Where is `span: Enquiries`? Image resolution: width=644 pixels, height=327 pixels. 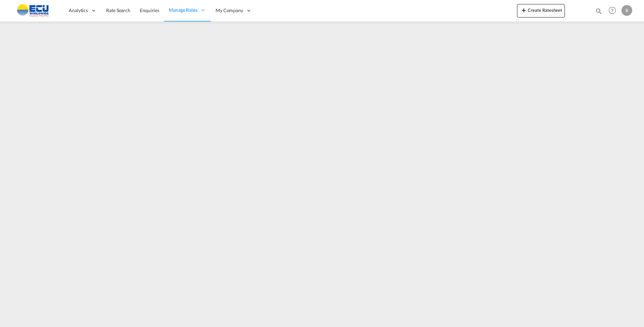
span: Enquiries is located at coordinates (149, 10).